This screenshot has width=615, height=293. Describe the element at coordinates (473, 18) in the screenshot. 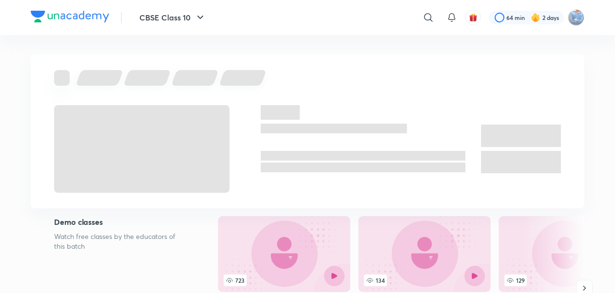

I see `img: avatar` at that location.